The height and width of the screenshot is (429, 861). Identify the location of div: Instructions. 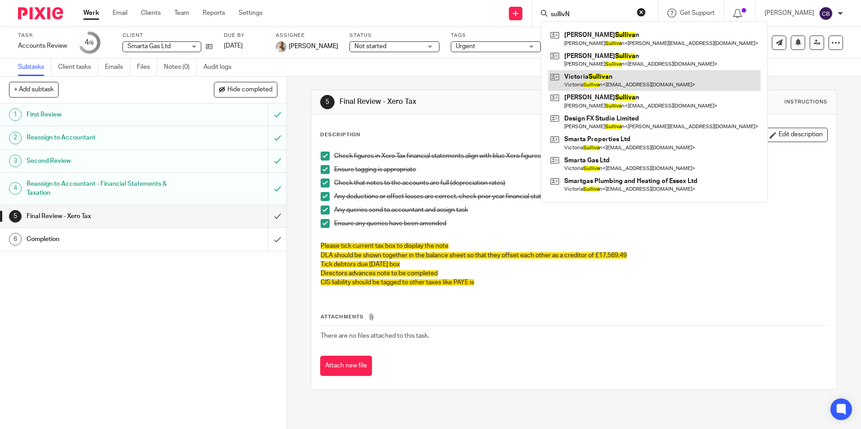
(806, 102).